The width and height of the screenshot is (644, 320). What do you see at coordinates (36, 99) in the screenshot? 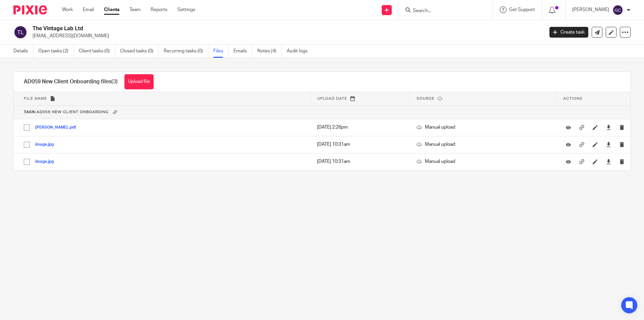
I see `span: File name` at bounding box center [36, 99].